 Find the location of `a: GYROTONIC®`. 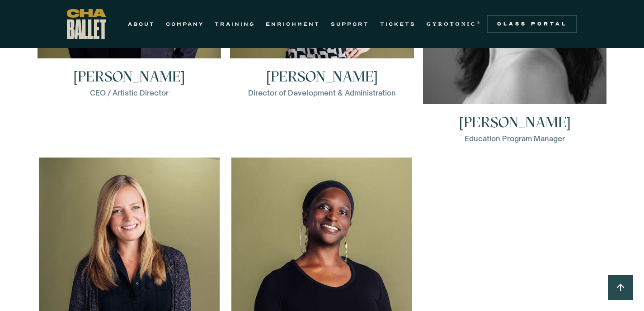

a: GYROTONIC® is located at coordinates (454, 24).